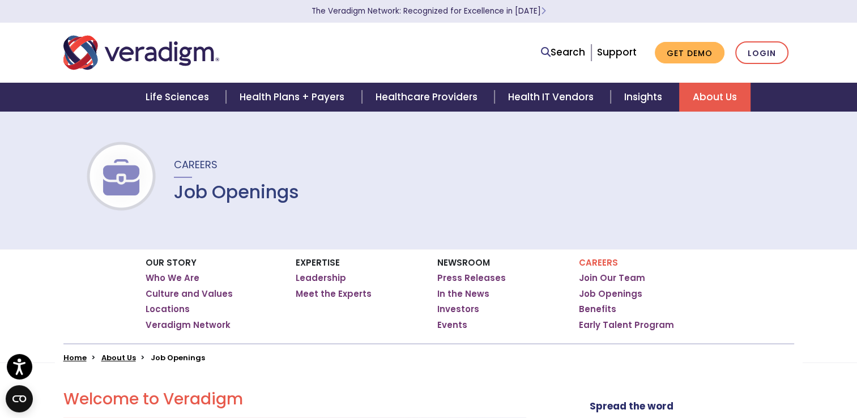  What do you see at coordinates (563, 52) in the screenshot?
I see `a: Search` at bounding box center [563, 52].